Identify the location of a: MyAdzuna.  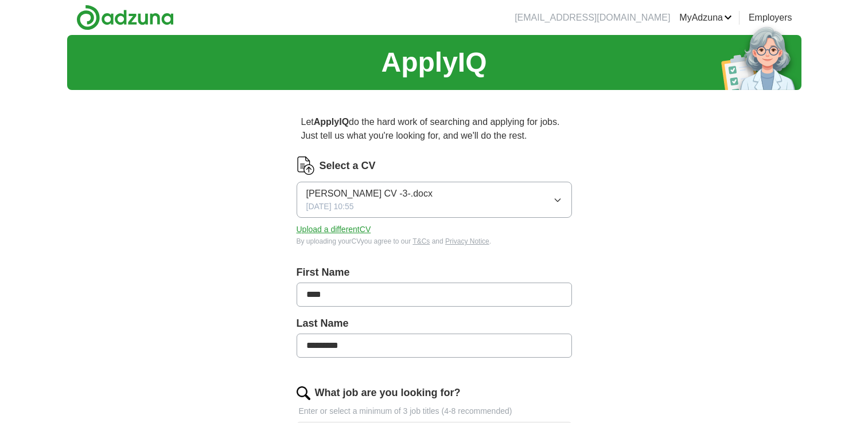
(706, 18).